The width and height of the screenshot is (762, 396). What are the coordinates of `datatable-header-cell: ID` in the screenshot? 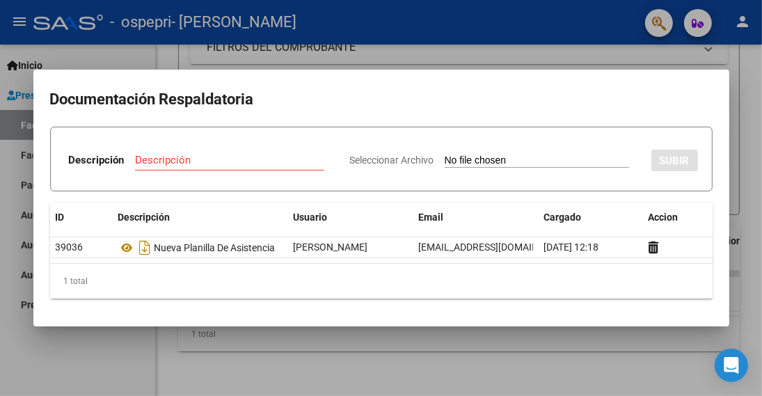 It's located at (81, 217).